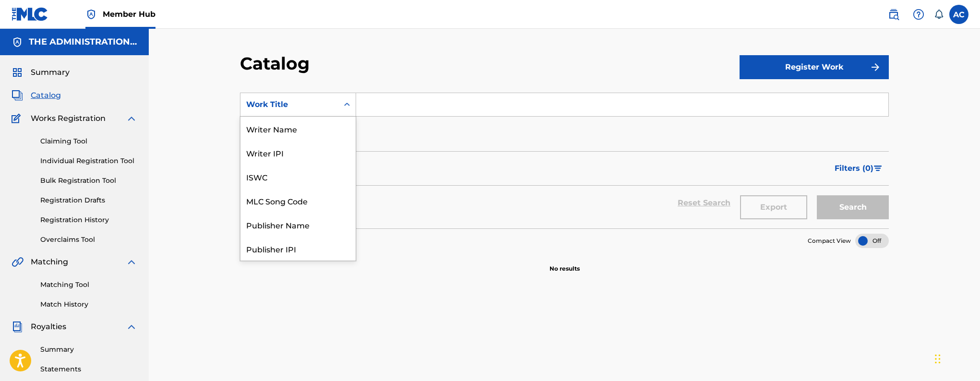 This screenshot has width=980, height=381. I want to click on span: Catalog, so click(46, 95).